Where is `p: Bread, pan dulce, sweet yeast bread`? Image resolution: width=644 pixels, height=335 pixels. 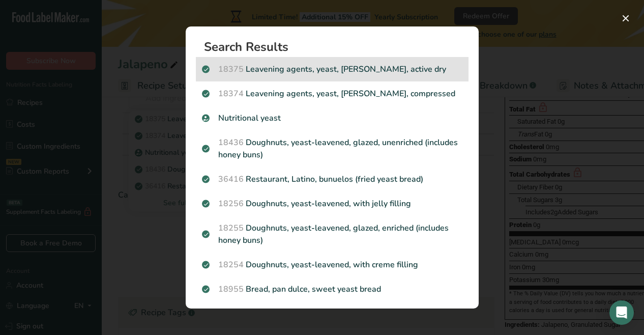
p: Bread, pan dulce, sweet yeast bread is located at coordinates (332, 289).